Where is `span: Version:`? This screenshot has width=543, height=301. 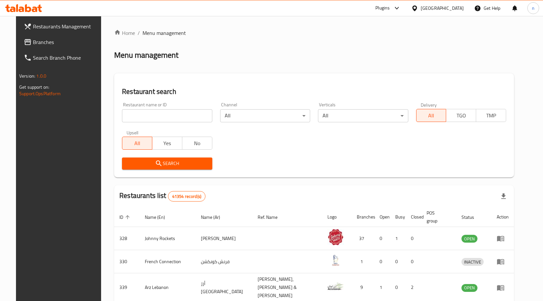 span: Version: is located at coordinates (27, 76).